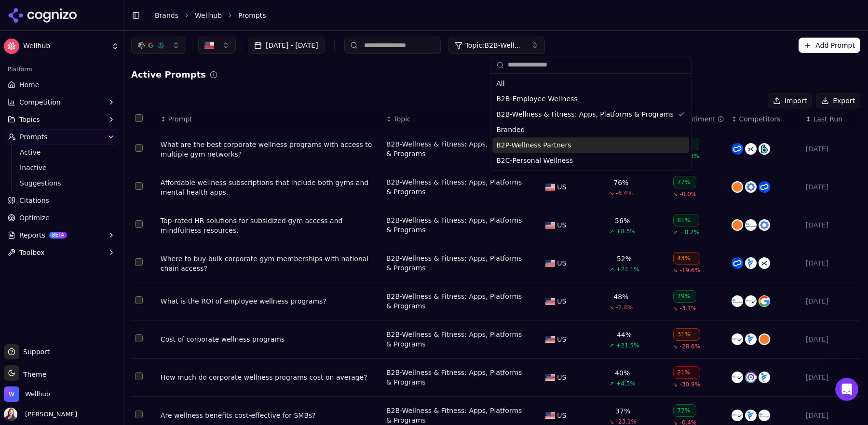  I want to click on span: Wellhub, so click(37, 394).